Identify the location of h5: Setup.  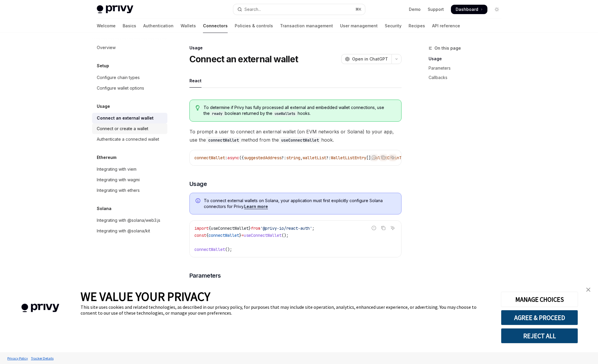
(103, 66).